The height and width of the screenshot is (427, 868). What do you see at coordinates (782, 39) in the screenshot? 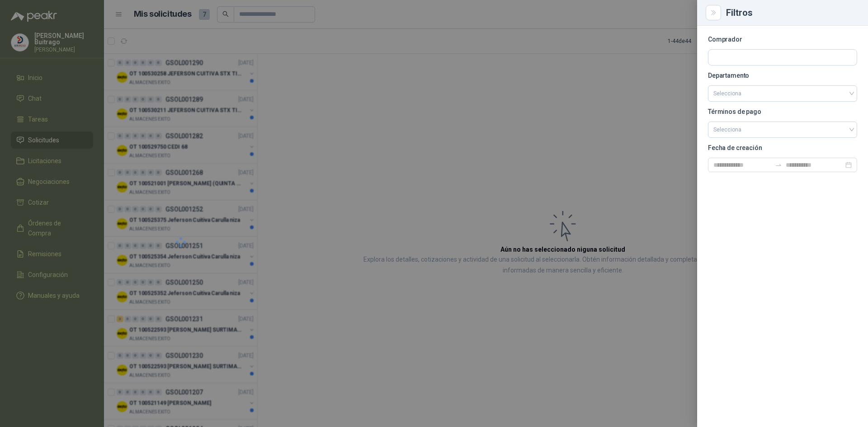
I see `p: Comprador` at bounding box center [782, 39].